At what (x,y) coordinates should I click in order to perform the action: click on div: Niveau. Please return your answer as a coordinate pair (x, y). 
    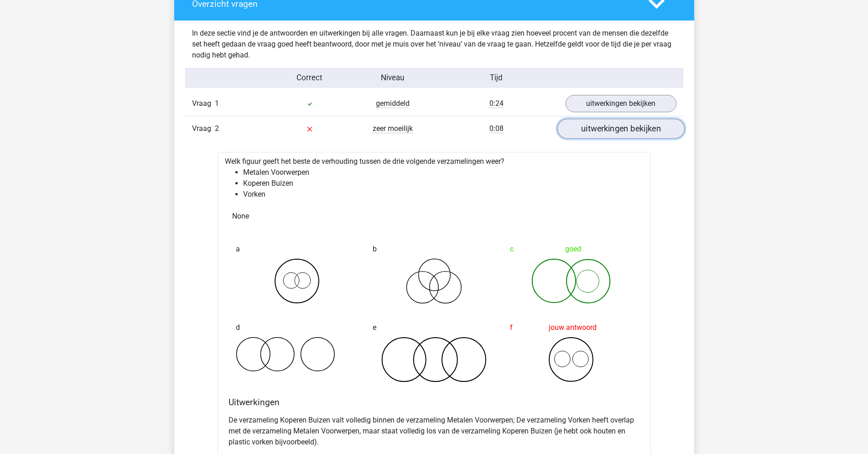
    Looking at the image, I should click on (393, 78).